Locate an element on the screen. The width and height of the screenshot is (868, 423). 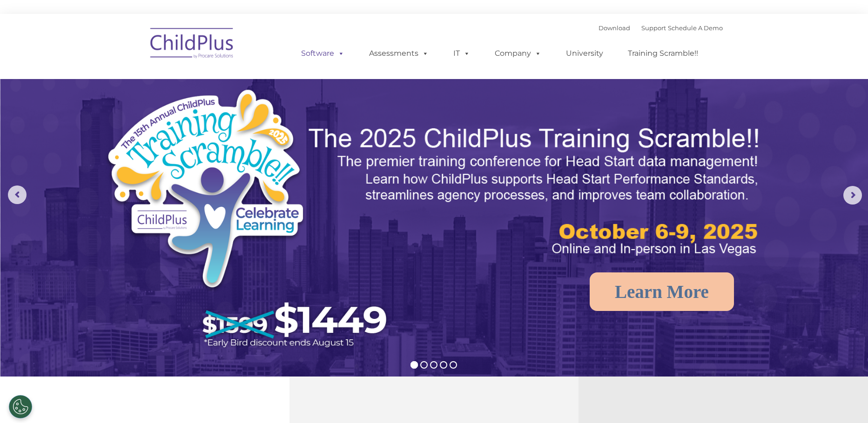
a: Software is located at coordinates (323, 53).